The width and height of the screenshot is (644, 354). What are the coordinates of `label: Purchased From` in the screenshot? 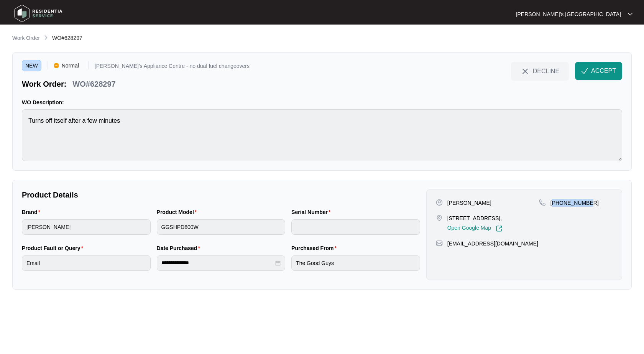 It's located at (315, 248).